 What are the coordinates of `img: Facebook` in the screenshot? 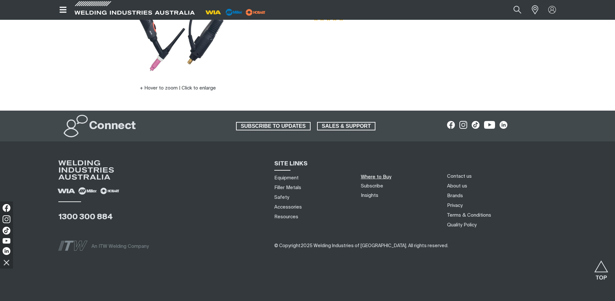 It's located at (6, 208).